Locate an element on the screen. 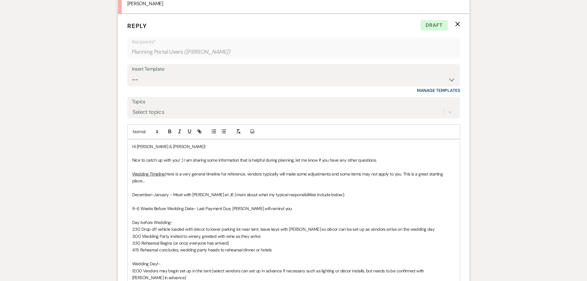 The image size is (587, 281). span: Draft is located at coordinates (434, 25).